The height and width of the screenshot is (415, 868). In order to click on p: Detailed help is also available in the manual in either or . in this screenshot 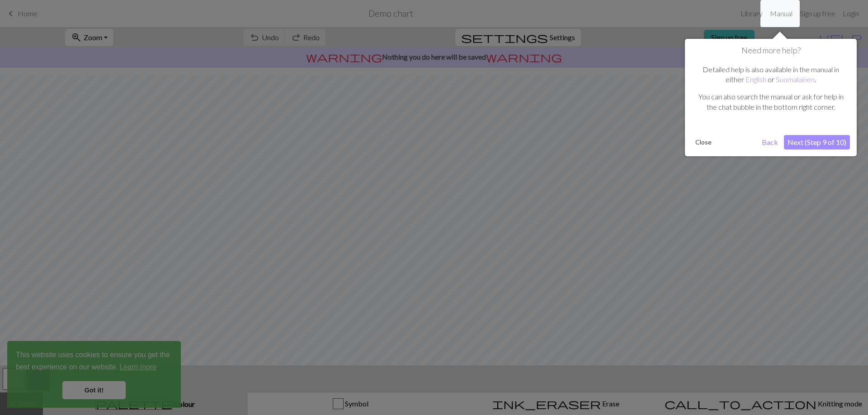, I will do `click(771, 75)`.